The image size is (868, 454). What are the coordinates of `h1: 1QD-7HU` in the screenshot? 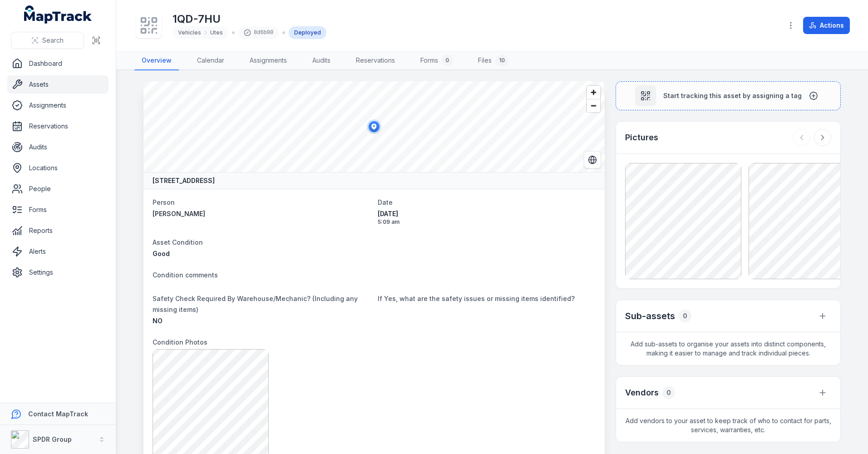 It's located at (249, 19).